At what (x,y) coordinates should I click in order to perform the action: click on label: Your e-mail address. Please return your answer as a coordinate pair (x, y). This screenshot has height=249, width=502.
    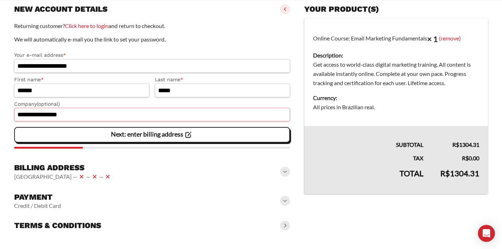
    Looking at the image, I should click on (152, 55).